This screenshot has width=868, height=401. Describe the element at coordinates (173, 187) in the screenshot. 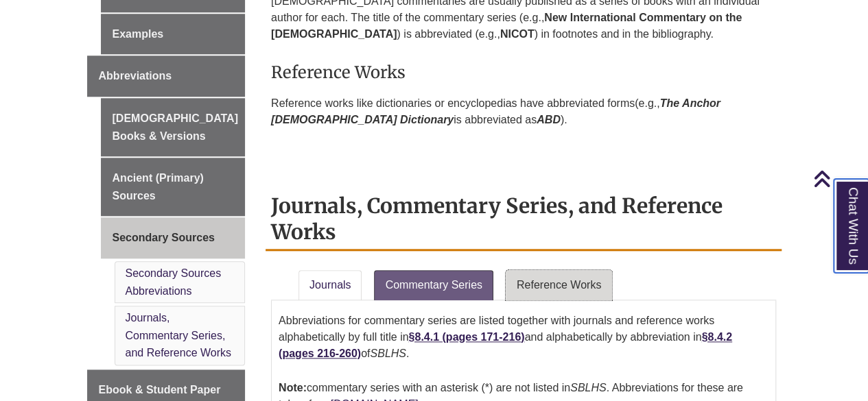

I see `a: Ancient (Primary) Sources` at that location.